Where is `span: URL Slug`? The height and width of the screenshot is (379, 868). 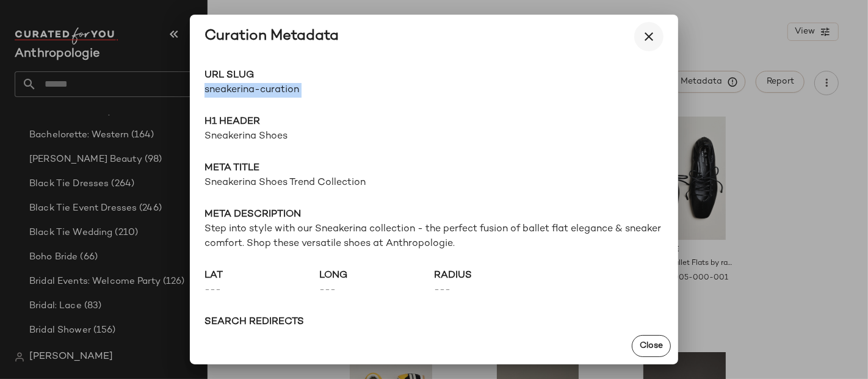 span: URL Slug is located at coordinates (320, 76).